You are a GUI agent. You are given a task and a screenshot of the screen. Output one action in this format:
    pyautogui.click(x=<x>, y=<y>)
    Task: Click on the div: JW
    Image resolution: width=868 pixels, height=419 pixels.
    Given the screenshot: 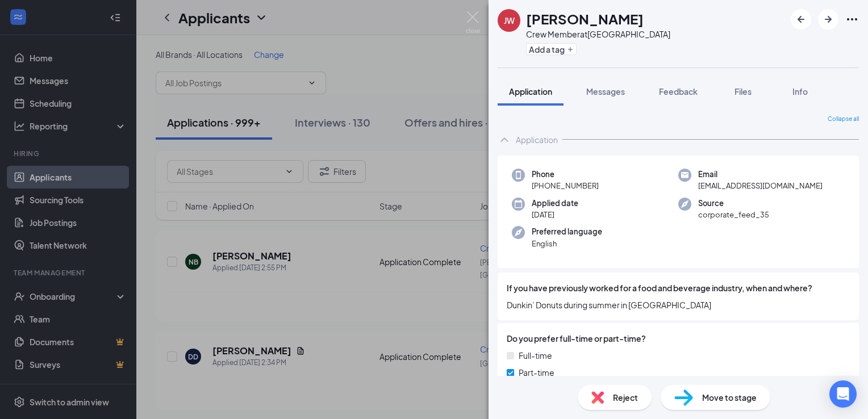 What is the action you would take?
    pyautogui.click(x=509, y=21)
    